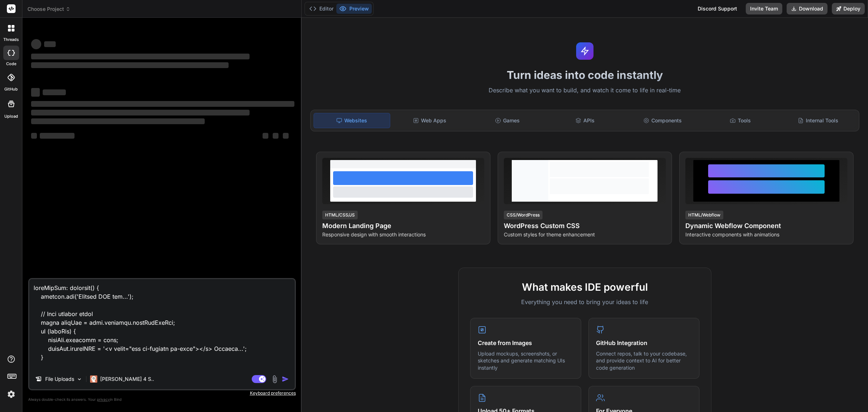 The width and height of the screenshot is (868, 412). What do you see at coordinates (585, 91) in the screenshot?
I see `p: Describe what you want to build, and watch it come to life in real-time` at bounding box center [585, 91].